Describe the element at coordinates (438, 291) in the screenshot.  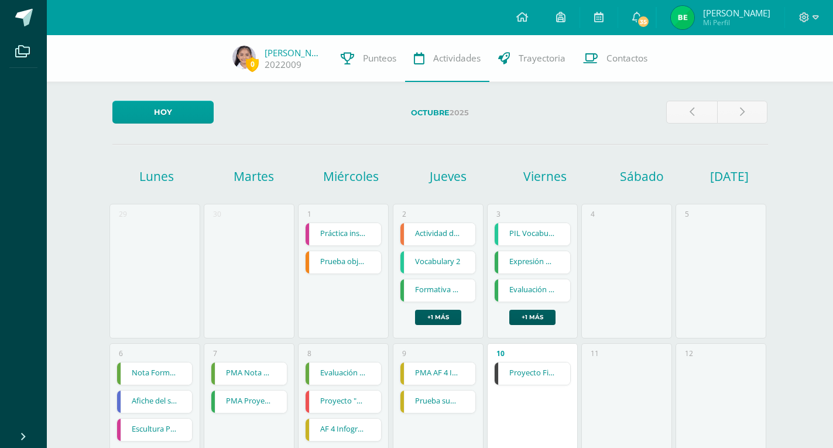
I see `a: Formativa #3 OA` at that location.